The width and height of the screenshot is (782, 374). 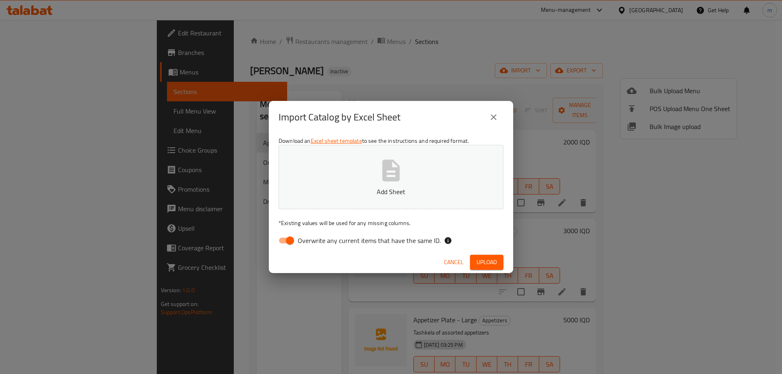 I want to click on a: Excel sheet template, so click(x=337, y=141).